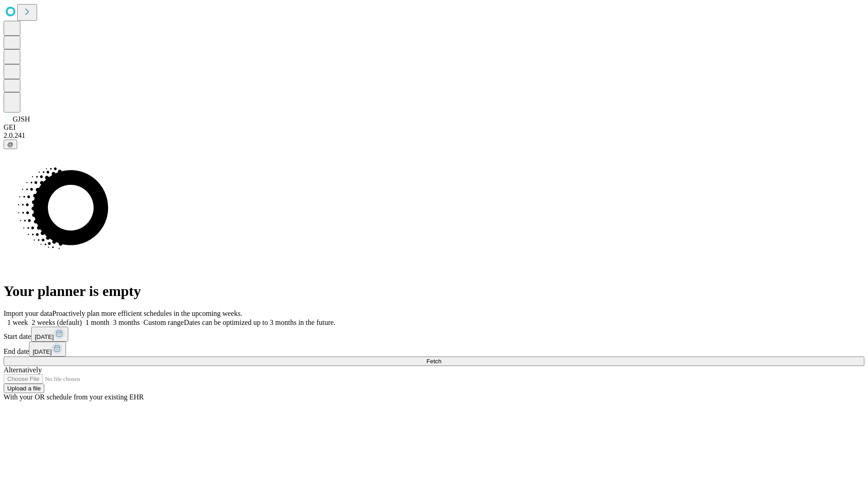 The image size is (868, 488). I want to click on span: Dates can be optimized up to 3 months in the future., so click(260, 322).